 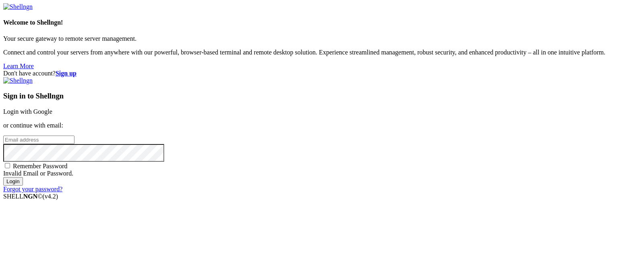 What do you see at coordinates (19, 65) in the screenshot?
I see `a: Learn More` at bounding box center [19, 65].